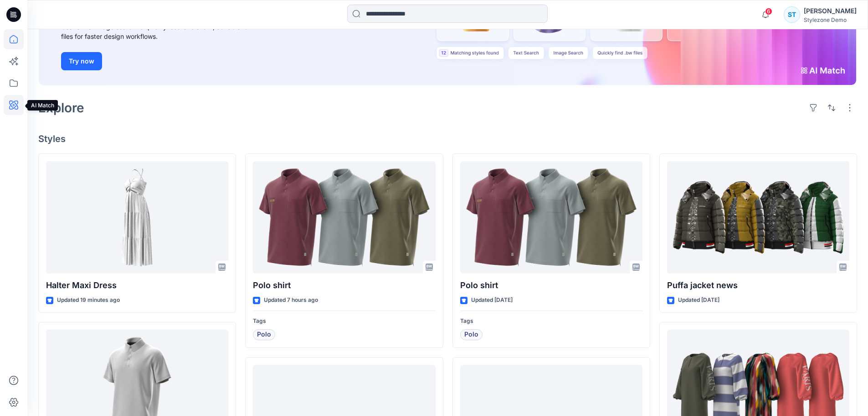 This screenshot has width=868, height=416. Describe the element at coordinates (138, 286) in the screenshot. I see `p: Halter Maxi Dress` at that location.